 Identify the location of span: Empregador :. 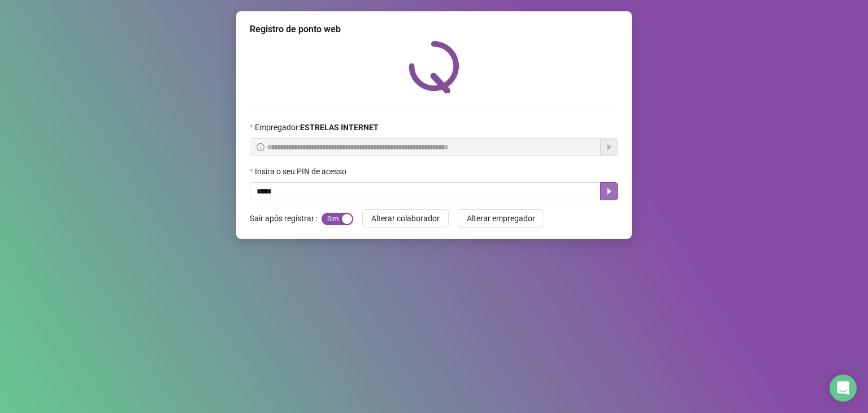
(316, 127).